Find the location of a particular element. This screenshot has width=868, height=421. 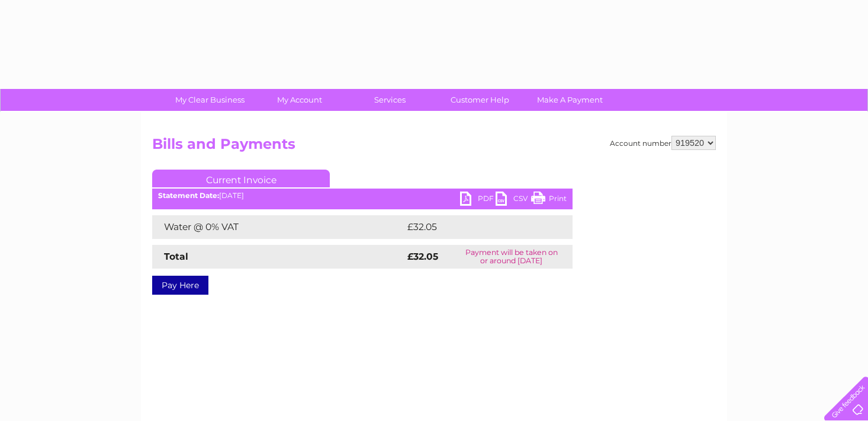

td: £32.05 is located at coordinates (476, 227).